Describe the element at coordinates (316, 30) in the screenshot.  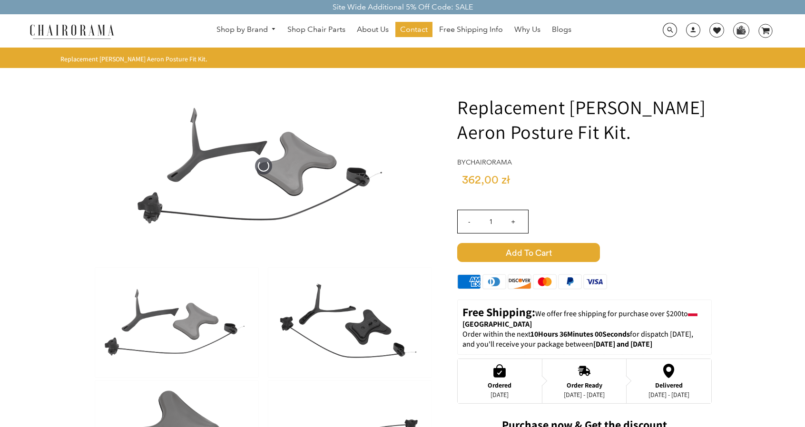
I see `span: Shop Chair Parts` at that location.